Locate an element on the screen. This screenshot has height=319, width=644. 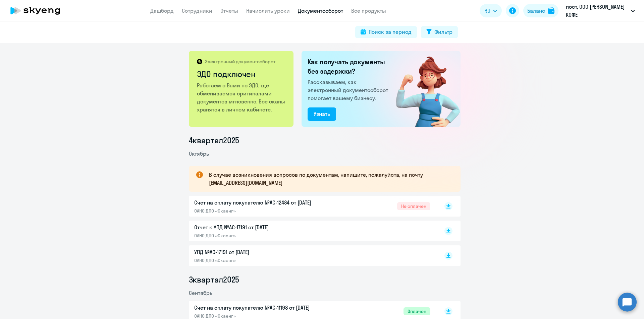
li: 3 квартал 2025 is located at coordinates (325, 280).